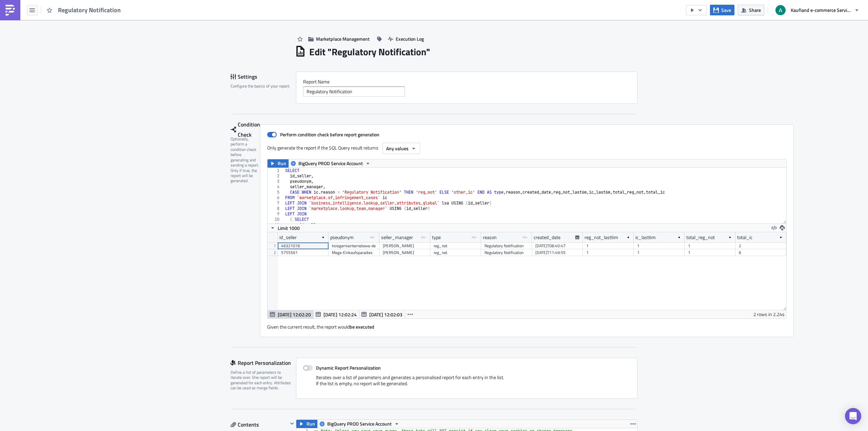 The width and height of the screenshot is (868, 431). What do you see at coordinates (490, 238) in the screenshot?
I see `div: reason` at bounding box center [490, 238].